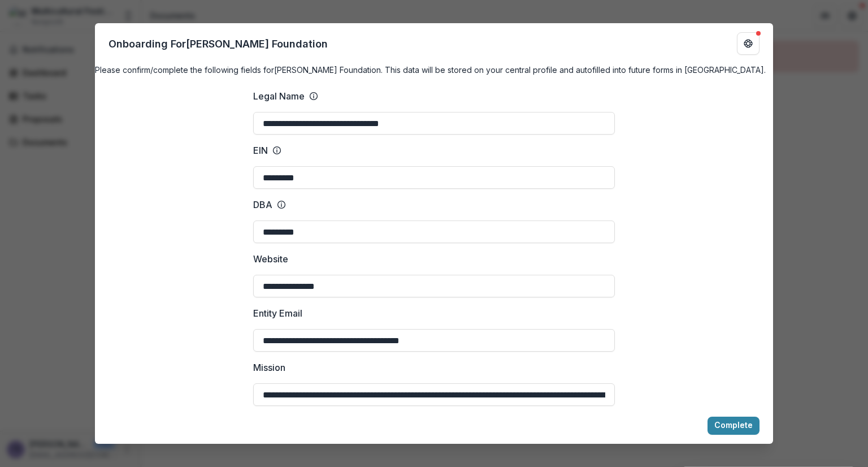 The image size is (868, 467). Describe the element at coordinates (261, 151) in the screenshot. I see `p: EIN` at that location.